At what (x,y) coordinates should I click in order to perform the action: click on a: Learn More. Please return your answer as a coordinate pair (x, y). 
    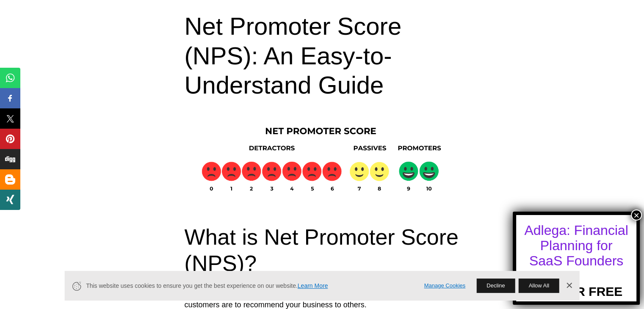
    Looking at the image, I should click on (313, 286).